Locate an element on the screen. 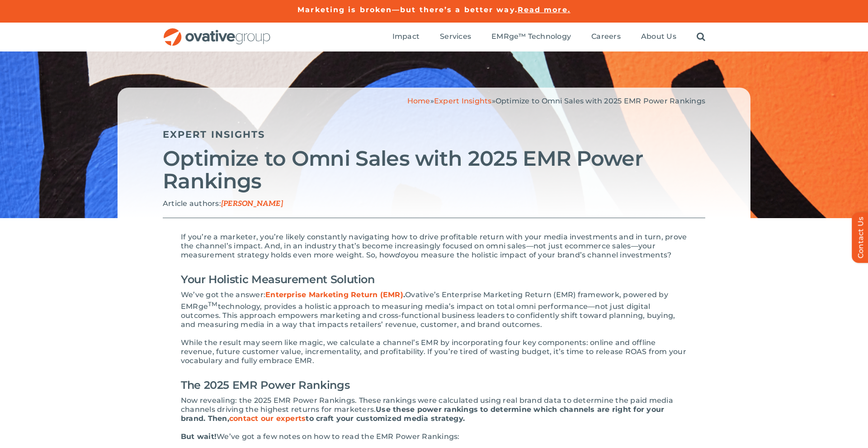 Image resolution: width=868 pixels, height=448 pixels. h2: Optimize to Omni Sales with 2025 EMR Power Rankings is located at coordinates (434, 170).